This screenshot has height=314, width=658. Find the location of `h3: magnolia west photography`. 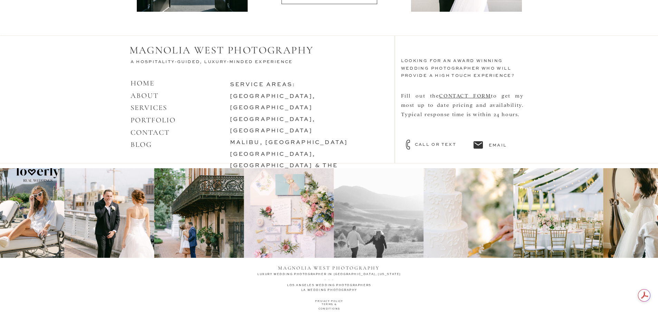

h3: magnolia west photography is located at coordinates (329, 267).